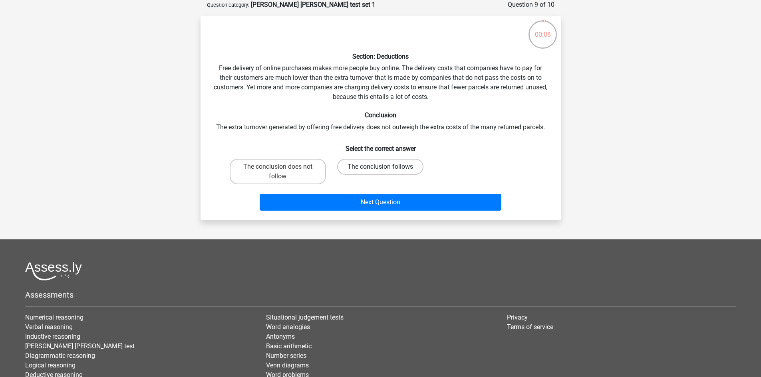 The height and width of the screenshot is (377, 761). Describe the element at coordinates (50, 366) in the screenshot. I see `a: Logical reasoning` at that location.